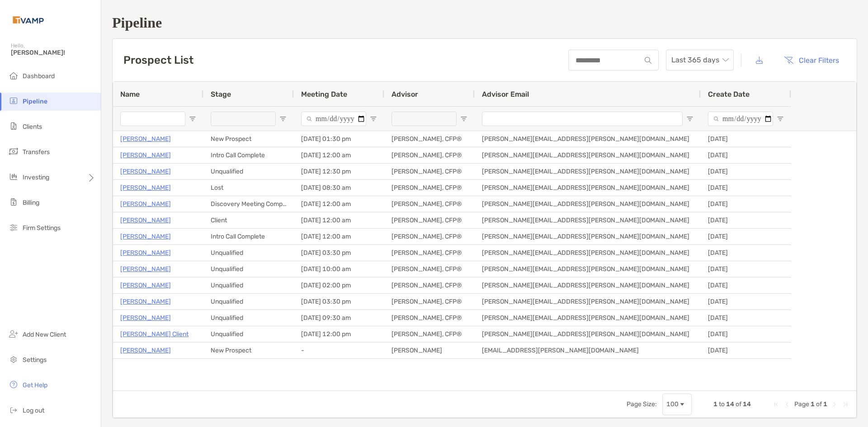 This screenshot has height=427, width=868. Describe the element at coordinates (33, 410) in the screenshot. I see `span: Log out` at that location.